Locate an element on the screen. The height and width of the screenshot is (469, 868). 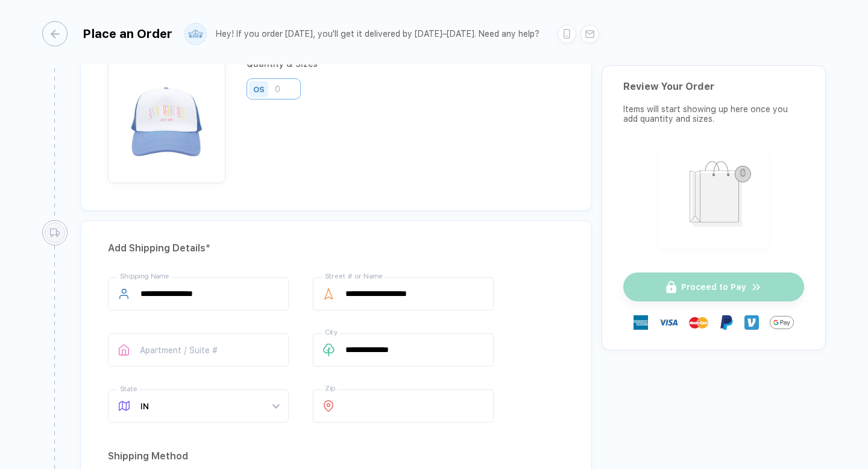
img: user profile is located at coordinates (195, 34).